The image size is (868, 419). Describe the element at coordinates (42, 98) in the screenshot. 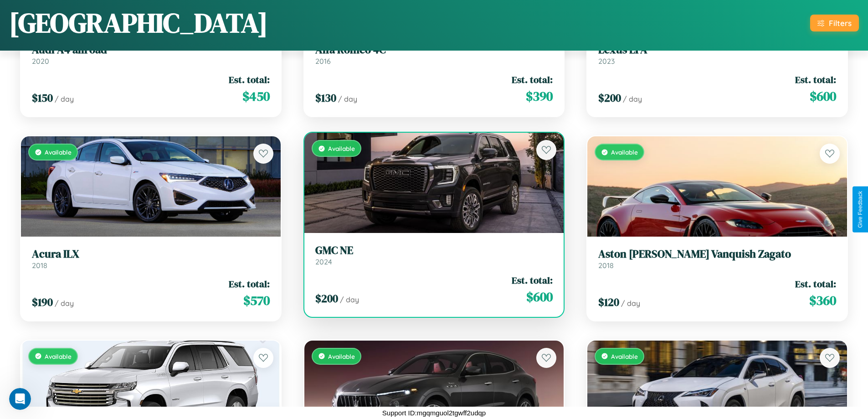

I see `span: $ 150` at that location.